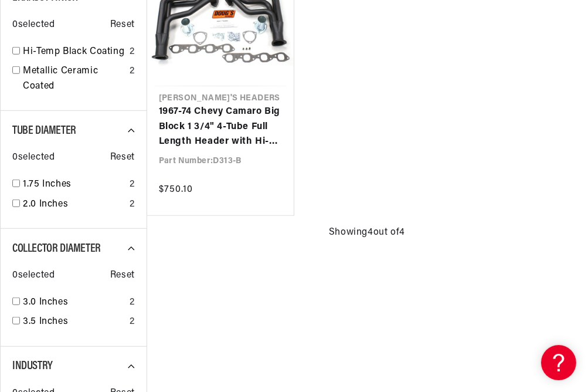  Describe the element at coordinates (74, 303) in the screenshot. I see `a: 3.0 Inches` at that location.